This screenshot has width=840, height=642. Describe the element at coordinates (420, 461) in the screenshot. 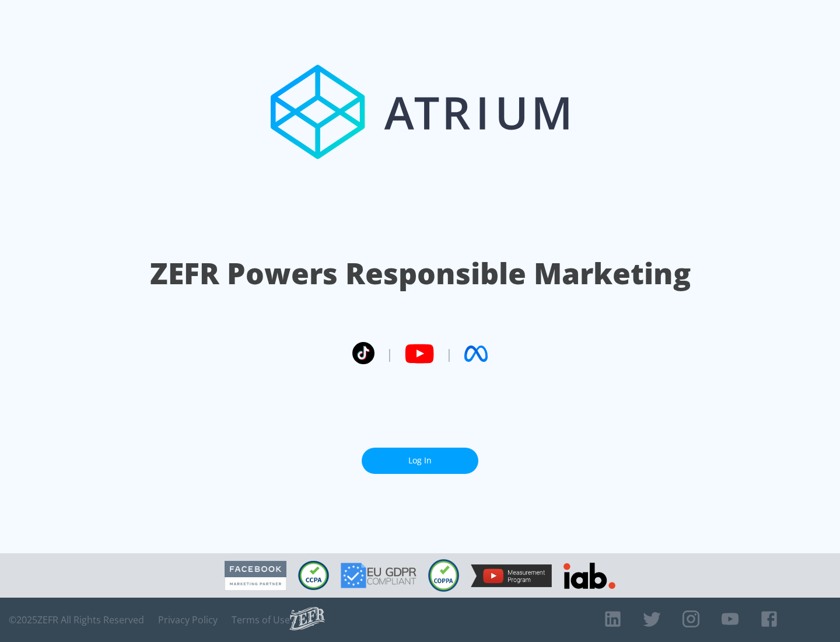

I see `a: Log In` at that location.